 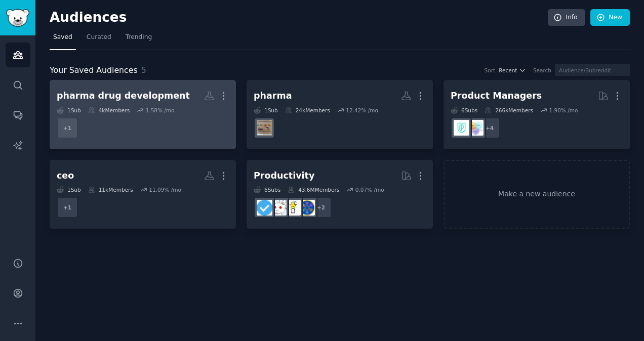 What do you see at coordinates (307, 111) in the screenshot?
I see `div: 24k Members` at bounding box center [307, 111].